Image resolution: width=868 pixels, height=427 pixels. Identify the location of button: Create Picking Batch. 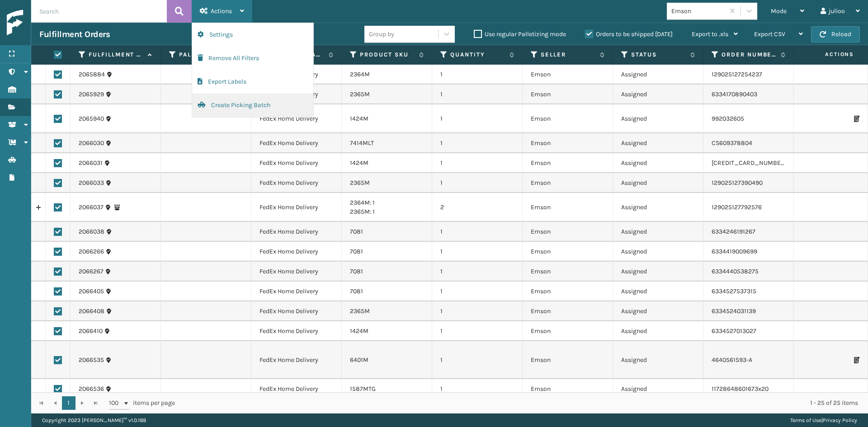
(253, 105).